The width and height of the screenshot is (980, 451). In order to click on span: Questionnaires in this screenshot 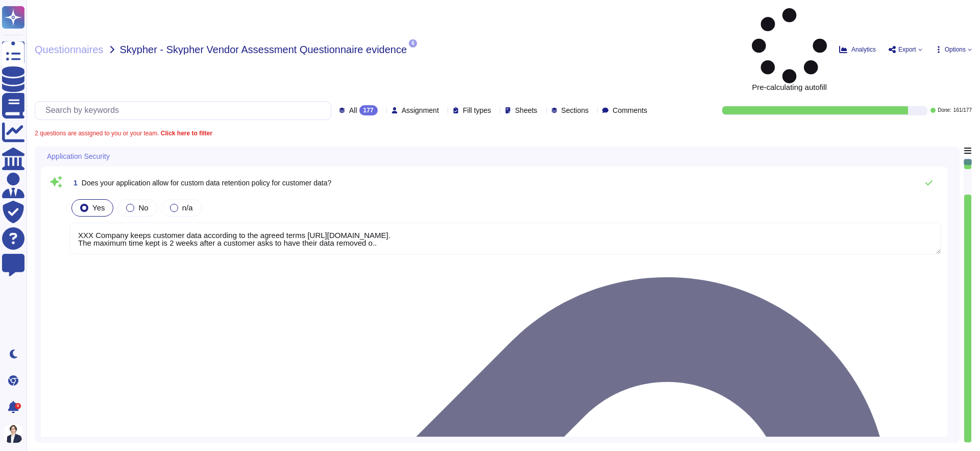, I will do `click(69, 50)`.